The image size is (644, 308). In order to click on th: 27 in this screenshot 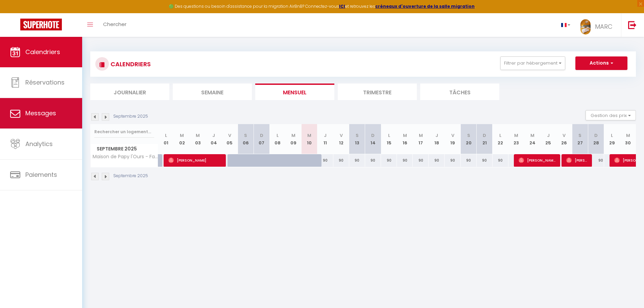, I will do `click(580, 139)`.